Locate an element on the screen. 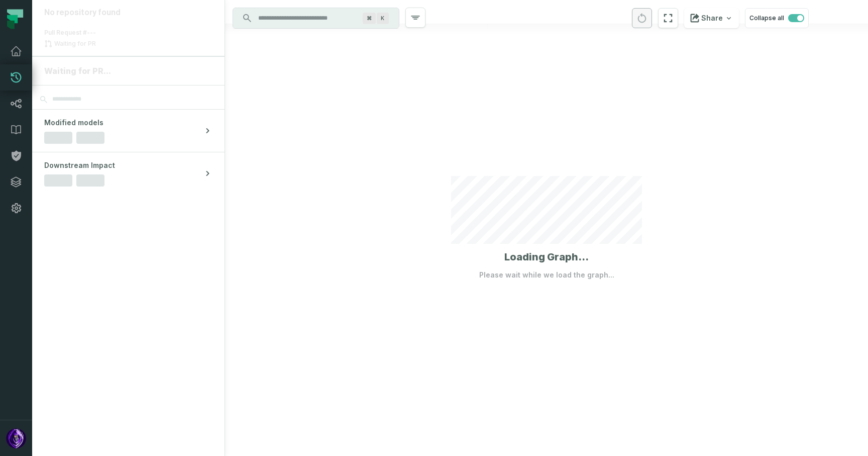  button: Downstream Impact is located at coordinates (128, 173).